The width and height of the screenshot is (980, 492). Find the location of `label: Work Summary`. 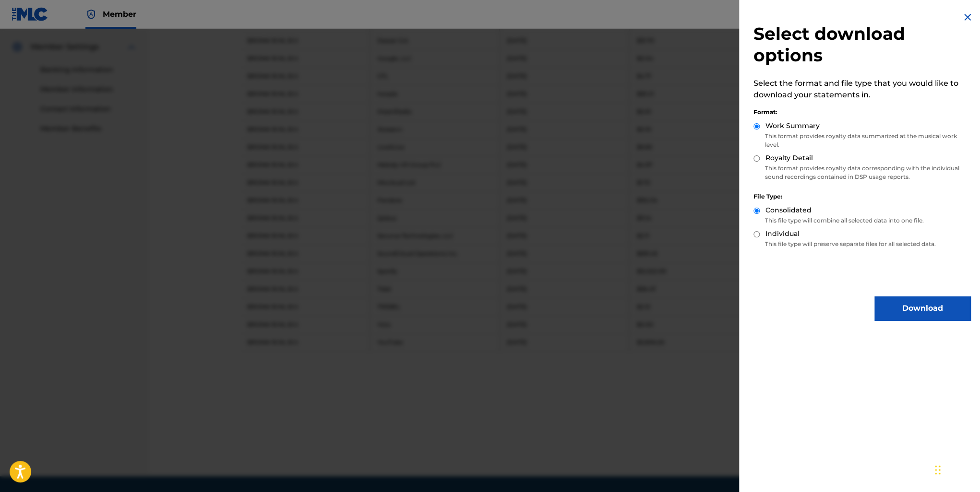

label: Work Summary is located at coordinates (793, 126).